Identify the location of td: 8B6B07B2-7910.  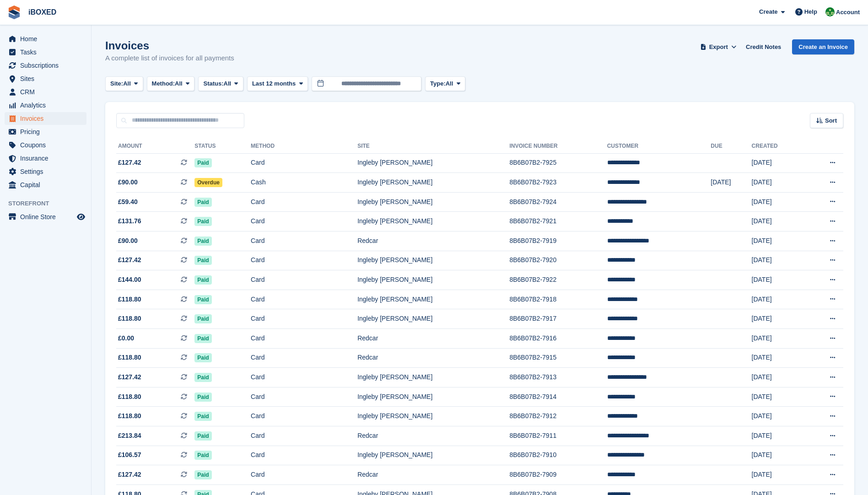
(558, 456).